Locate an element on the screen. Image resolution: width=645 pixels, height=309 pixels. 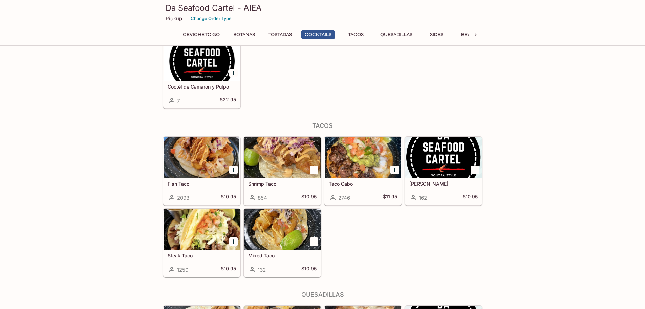
h5: Coctél de Camaron y Pulpo is located at coordinates (202, 86).